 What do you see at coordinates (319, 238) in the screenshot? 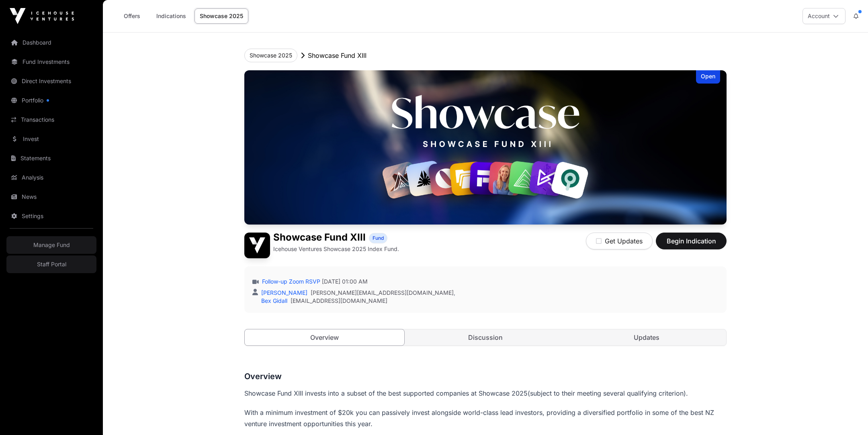
I see `h1: Showcase Fund XIII` at bounding box center [319, 238].